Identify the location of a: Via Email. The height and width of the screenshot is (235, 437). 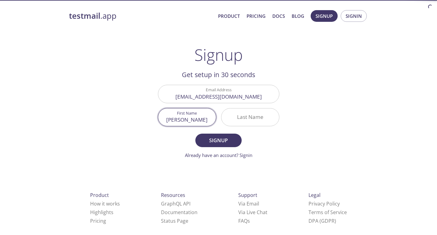
(249, 203).